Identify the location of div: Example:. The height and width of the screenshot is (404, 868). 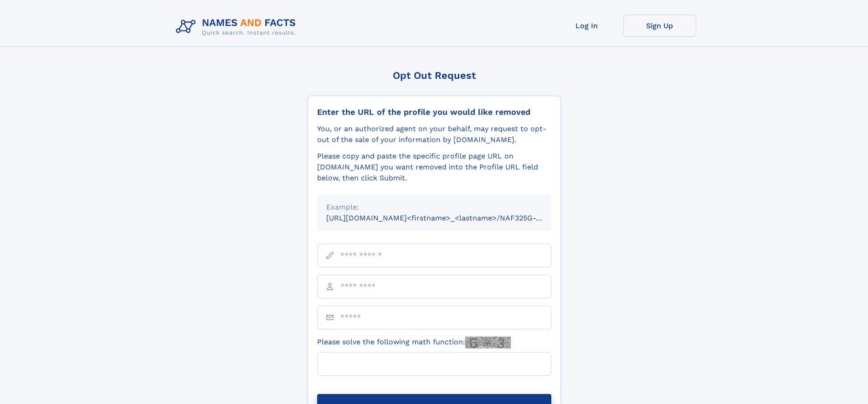
(434, 207).